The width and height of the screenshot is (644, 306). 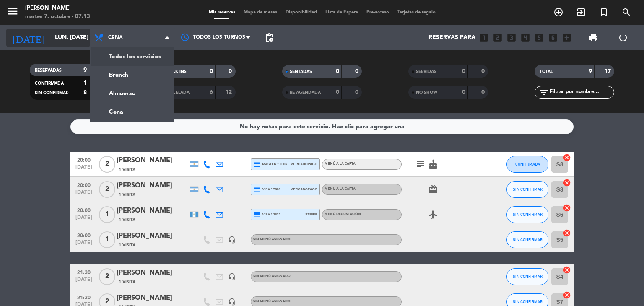 I want to click on strong: 17, so click(x=609, y=71).